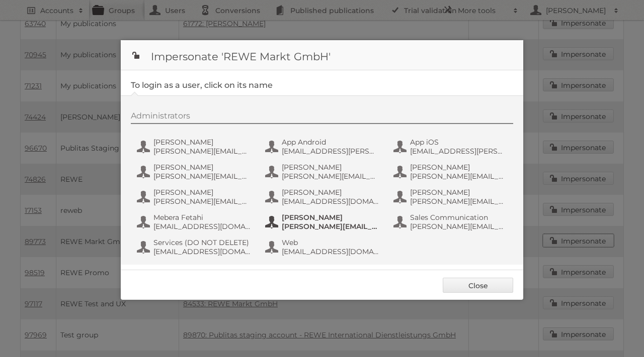 The width and height of the screenshot is (644, 357). I want to click on a: Close, so click(478, 286).